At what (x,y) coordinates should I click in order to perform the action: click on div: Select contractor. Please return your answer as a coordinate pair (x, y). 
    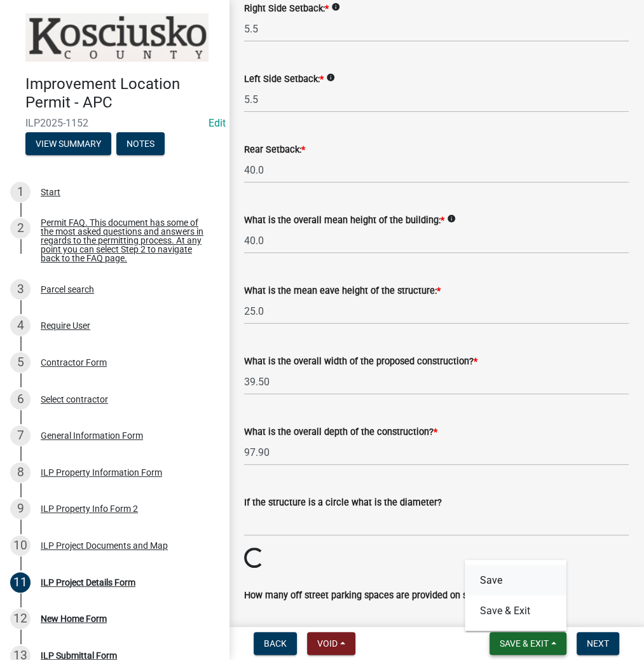
    Looking at the image, I should click on (74, 400).